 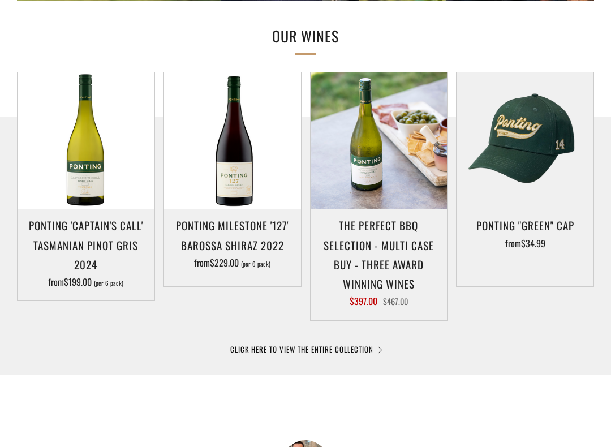 I want to click on span: $199.00, so click(x=78, y=282).